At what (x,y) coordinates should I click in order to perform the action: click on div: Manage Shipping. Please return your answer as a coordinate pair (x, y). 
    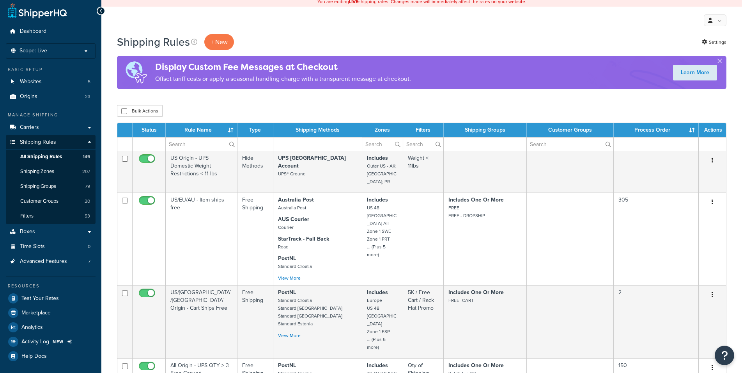
    Looking at the image, I should click on (51, 115).